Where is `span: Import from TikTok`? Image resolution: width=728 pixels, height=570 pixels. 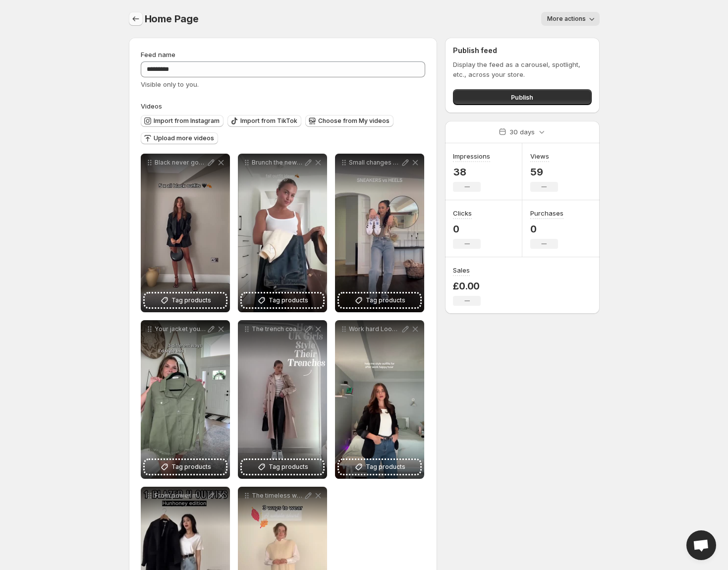 span: Import from TikTok is located at coordinates (269, 121).